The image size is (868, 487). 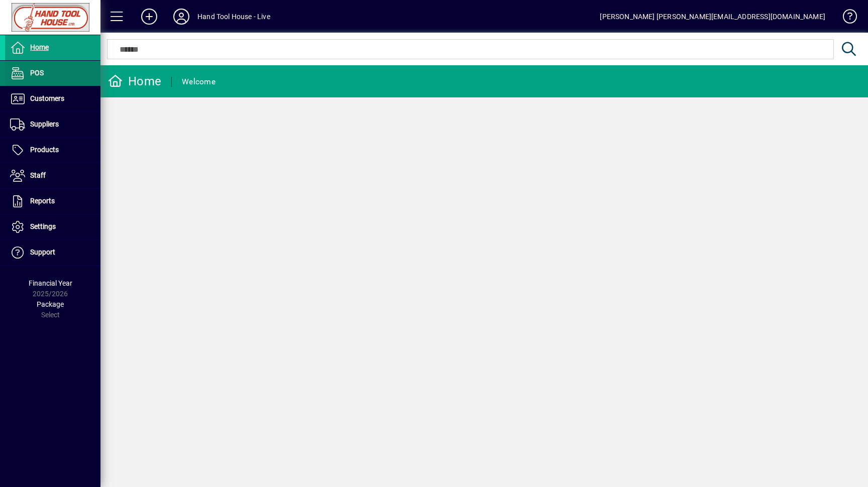 What do you see at coordinates (53, 175) in the screenshot?
I see `a: Staff` at bounding box center [53, 175].